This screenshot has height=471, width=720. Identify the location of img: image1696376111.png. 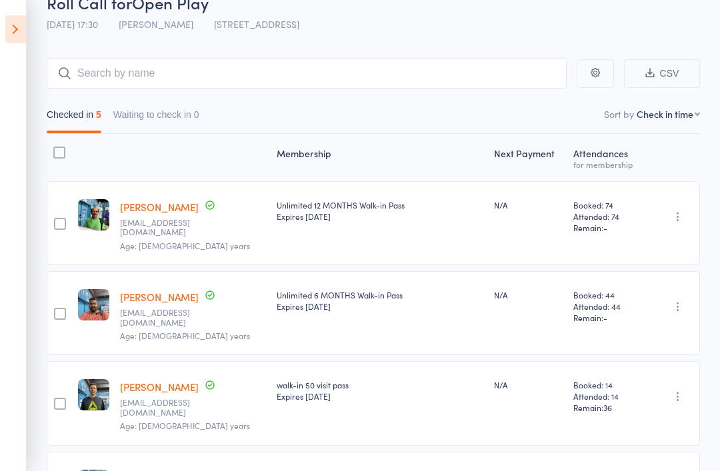
(93, 215).